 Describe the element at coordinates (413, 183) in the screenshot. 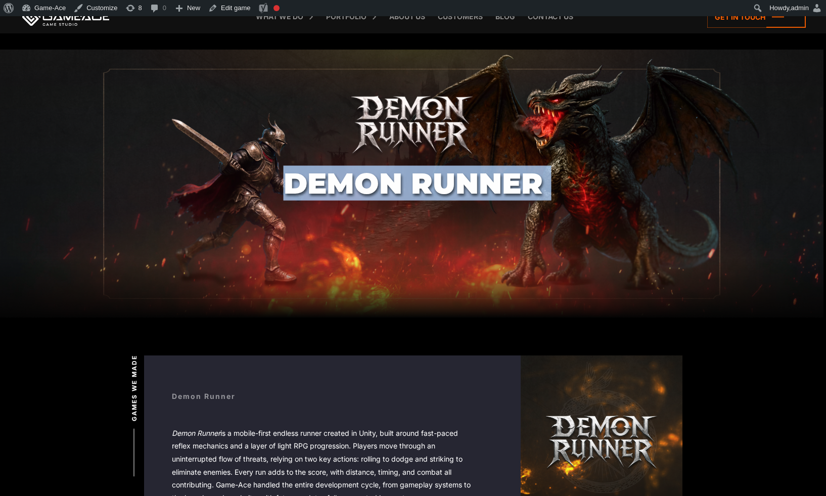

I see `h1: Demon Runner` at that location.